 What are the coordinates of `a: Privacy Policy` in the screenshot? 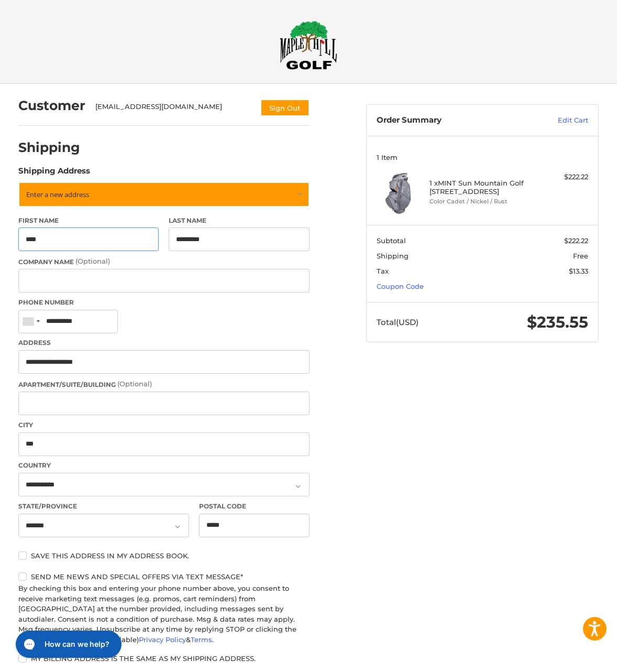 It's located at (162, 640).